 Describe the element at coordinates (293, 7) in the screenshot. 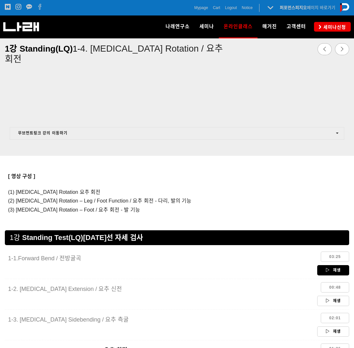

I see `strong: 퍼포먼스피지오` at that location.